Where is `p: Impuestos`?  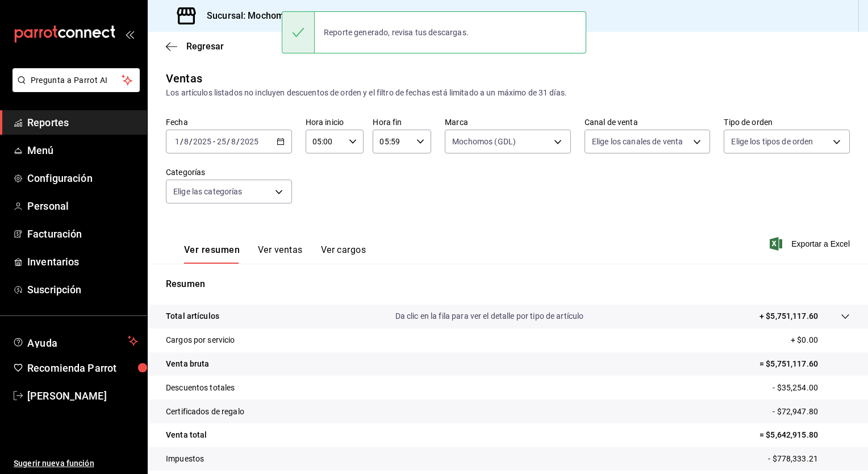
p: Impuestos is located at coordinates (185, 459).